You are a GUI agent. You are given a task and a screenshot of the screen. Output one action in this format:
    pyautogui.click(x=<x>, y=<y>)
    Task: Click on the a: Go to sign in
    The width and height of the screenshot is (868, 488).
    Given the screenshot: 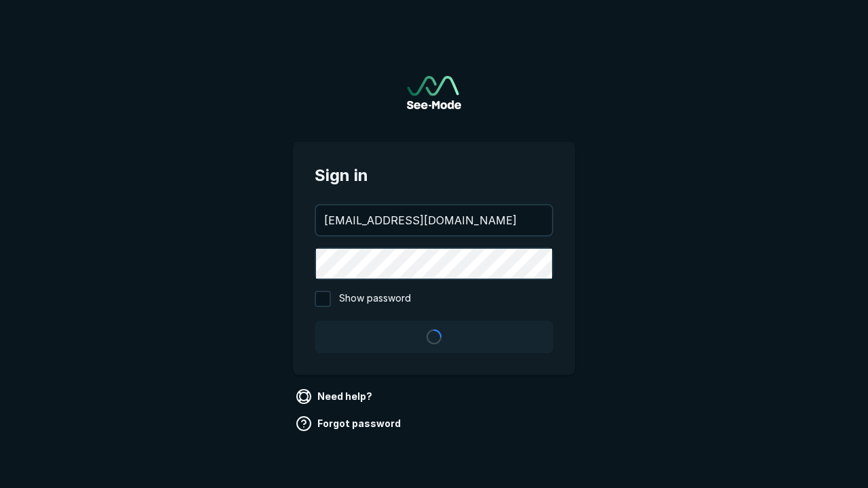 What is the action you would take?
    pyautogui.click(x=434, y=92)
    